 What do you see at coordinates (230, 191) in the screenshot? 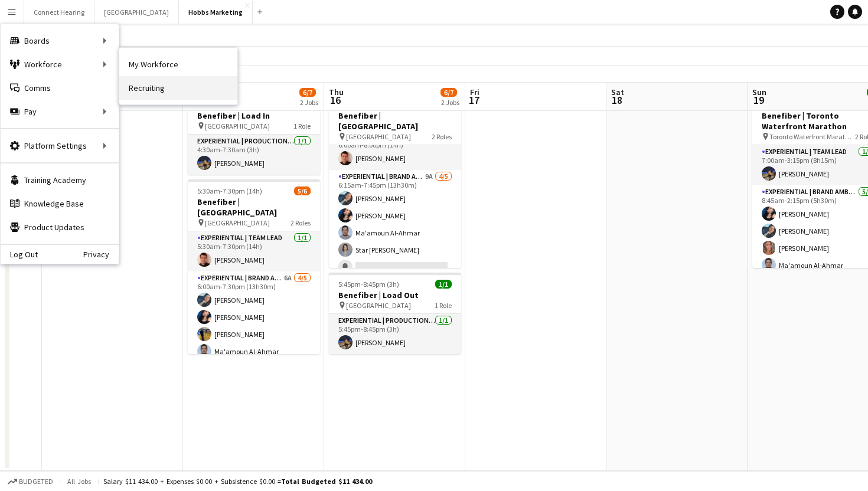
I see `span: 5:30am-7:30pm (14h)` at bounding box center [230, 191].